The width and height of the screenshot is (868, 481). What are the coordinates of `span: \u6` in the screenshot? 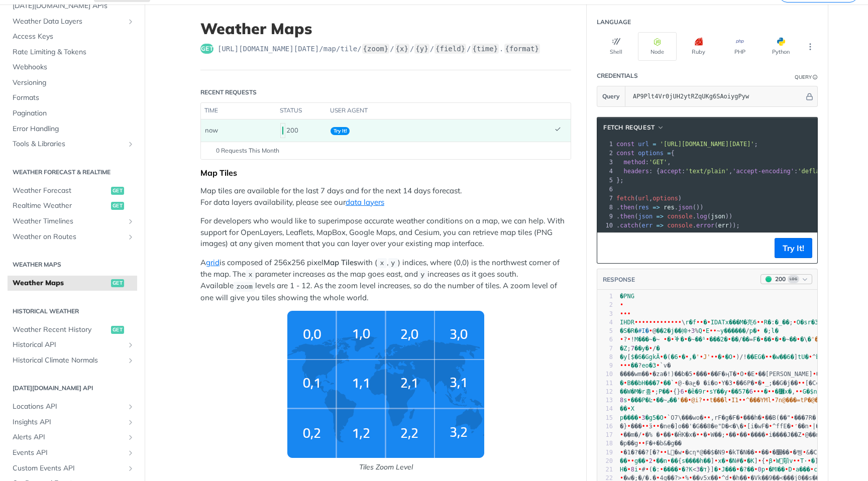 It's located at (669, 322).